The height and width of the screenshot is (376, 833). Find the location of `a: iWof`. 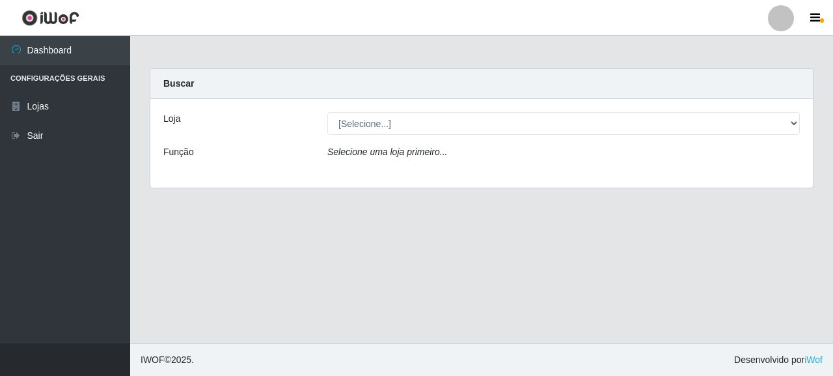

a: iWof is located at coordinates (814, 359).